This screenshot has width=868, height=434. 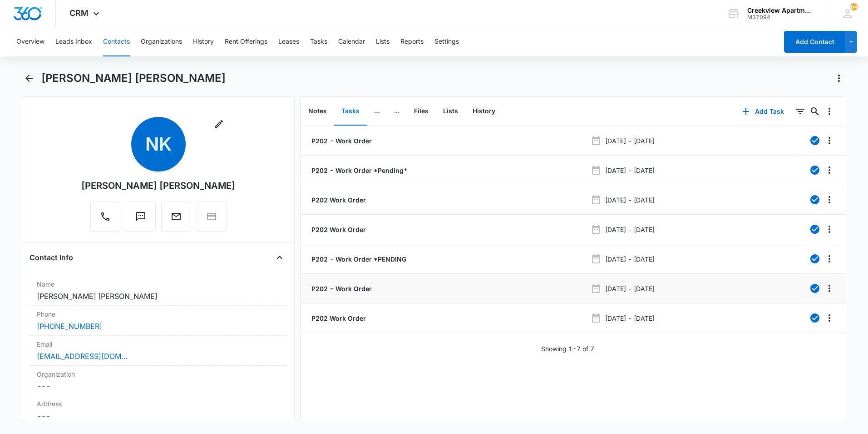 What do you see at coordinates (763, 111) in the screenshot?
I see `button: Add Task` at bounding box center [763, 111].